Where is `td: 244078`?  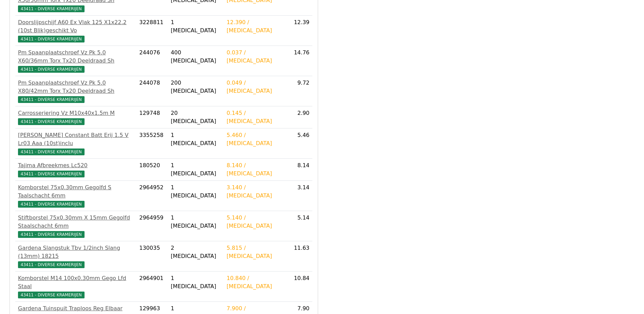
td: 244078 is located at coordinates (152, 91).